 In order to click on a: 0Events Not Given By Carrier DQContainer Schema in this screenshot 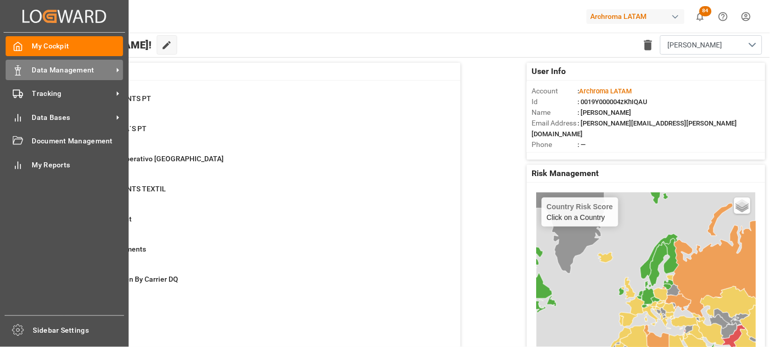, I will do `click(250, 285)`.